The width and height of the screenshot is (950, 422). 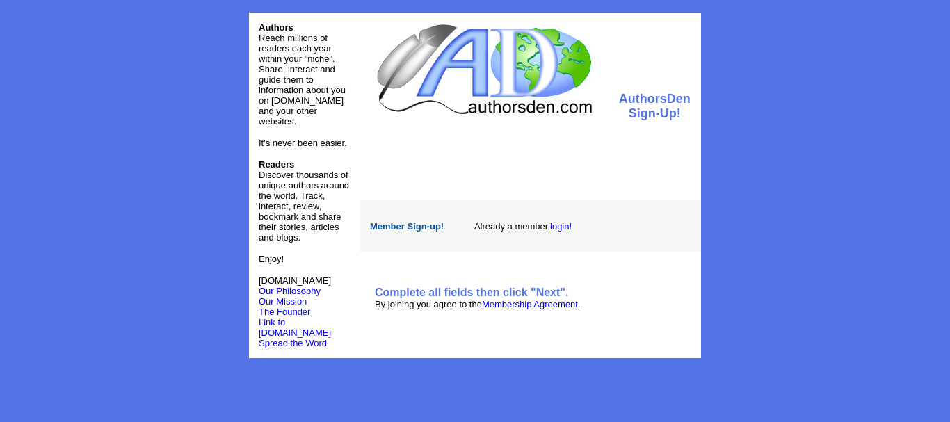 What do you see at coordinates (271, 259) in the screenshot?
I see `font: Enjoy!` at bounding box center [271, 259].